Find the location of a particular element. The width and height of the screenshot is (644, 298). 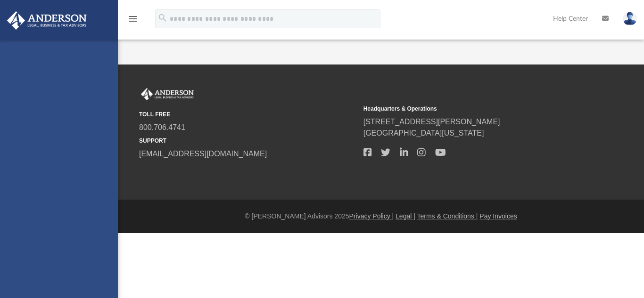

a: 800.706.4741 is located at coordinates (162, 127).